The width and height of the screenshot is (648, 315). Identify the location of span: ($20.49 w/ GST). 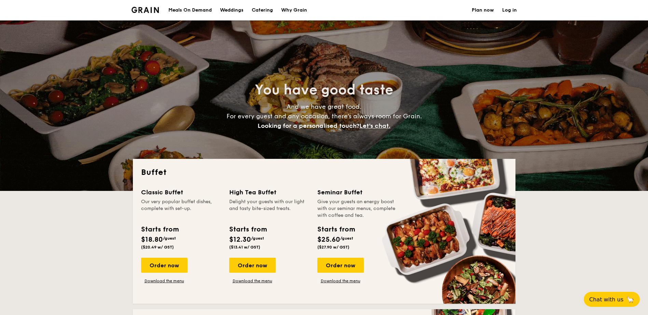
(157, 248).